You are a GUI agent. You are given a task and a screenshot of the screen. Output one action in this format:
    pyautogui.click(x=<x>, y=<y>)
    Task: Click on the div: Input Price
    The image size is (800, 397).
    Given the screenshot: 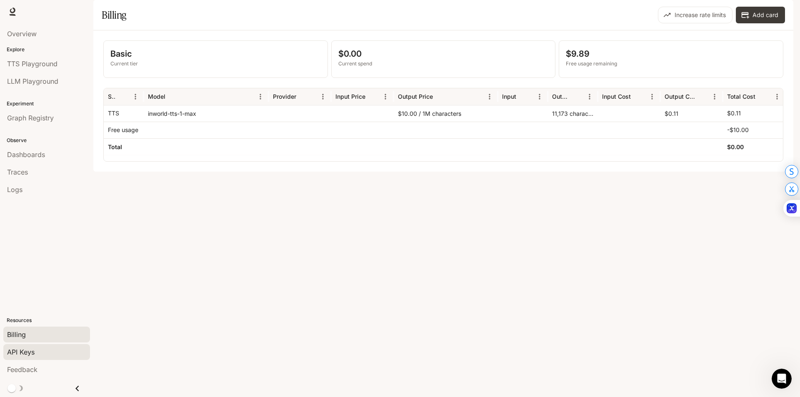 What is the action you would take?
    pyautogui.click(x=350, y=96)
    